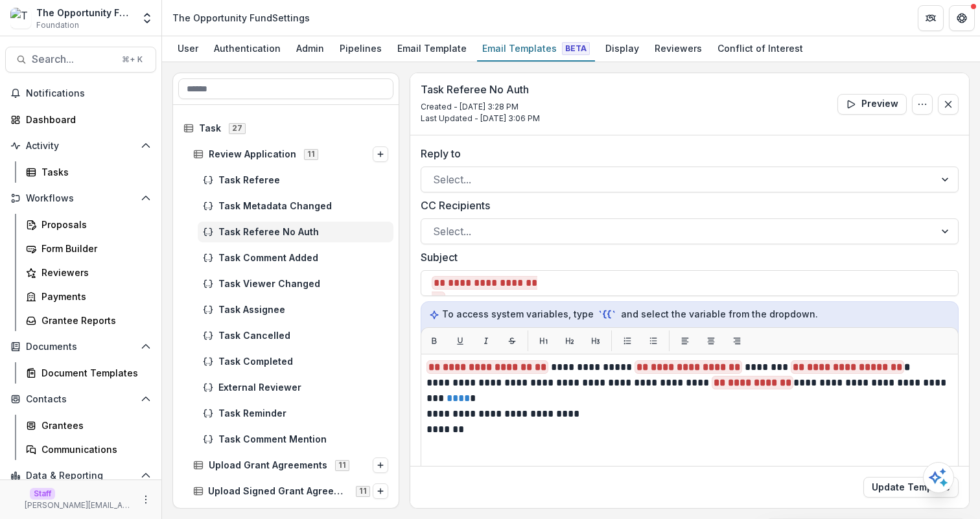 The width and height of the screenshot is (980, 519). Describe the element at coordinates (93, 249) in the screenshot. I see `div: Form Builder` at that location.